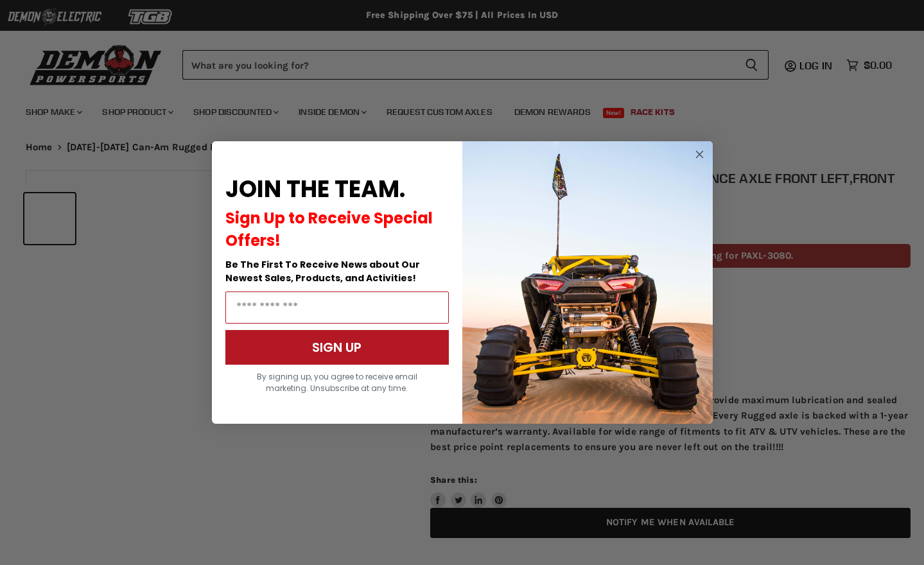  I want to click on span: By signing up, you agree to receive email marketing. Unsubscribe at any time., so click(337, 382).